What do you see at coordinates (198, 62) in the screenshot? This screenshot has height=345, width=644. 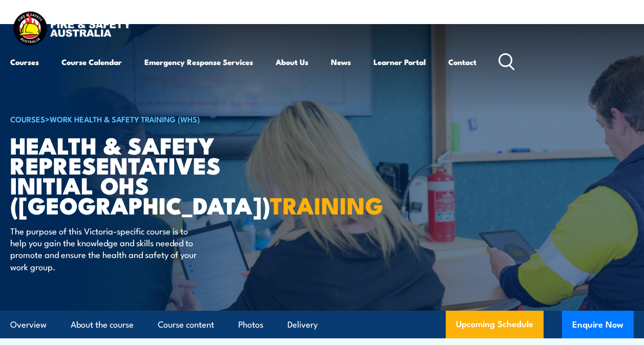 I see `a: Emergency Response Services` at bounding box center [198, 62].